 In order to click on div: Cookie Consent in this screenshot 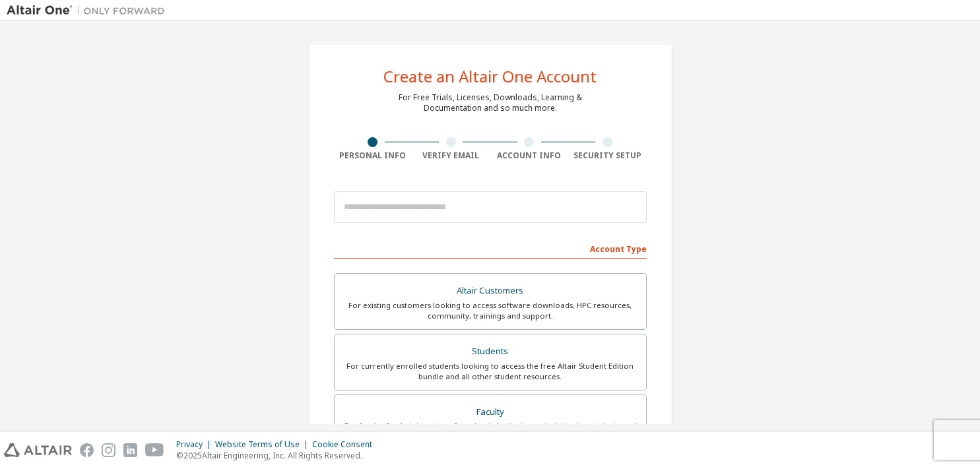, I will do `click(346, 445)`.